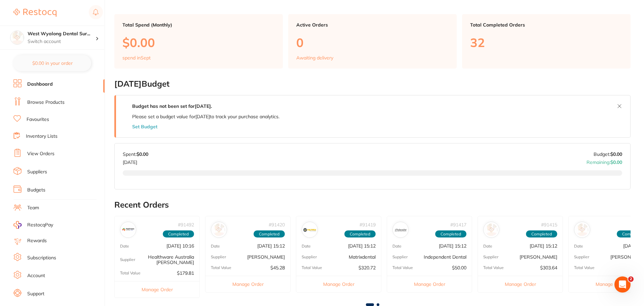 Image resolution: width=644 pixels, height=306 pixels. What do you see at coordinates (35, 13) in the screenshot?
I see `a: Restocq Logo` at bounding box center [35, 13].